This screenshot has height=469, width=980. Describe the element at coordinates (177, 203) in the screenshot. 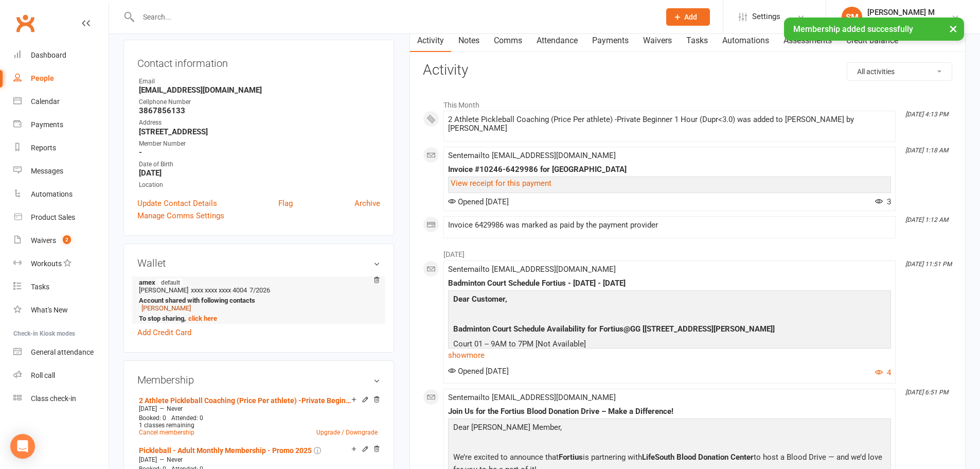

I see `a: Update Contact Details` at that location.